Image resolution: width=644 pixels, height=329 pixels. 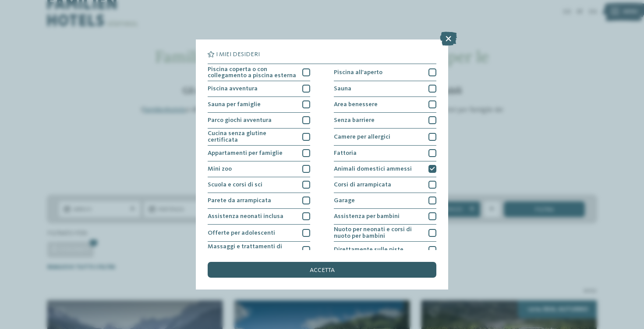 What do you see at coordinates (378, 233) in the screenshot?
I see `span: Nuoto per neonati e corsi di nuoto per bambini` at bounding box center [378, 233].